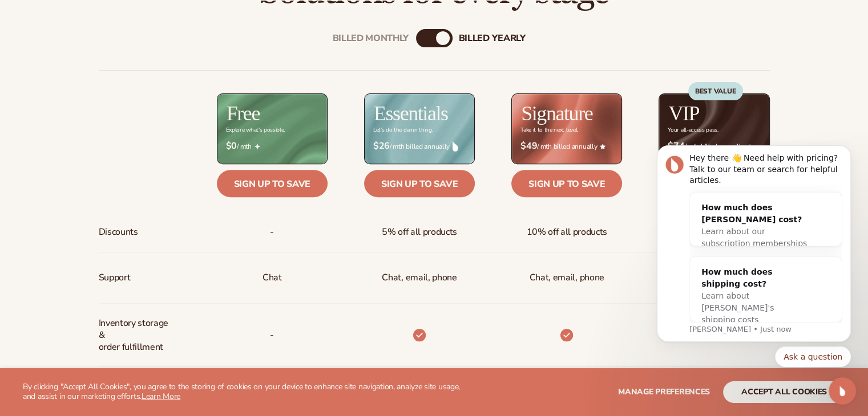  What do you see at coordinates (114, 217) in the screenshot?
I see `div: Quick reply options` at bounding box center [114, 217].